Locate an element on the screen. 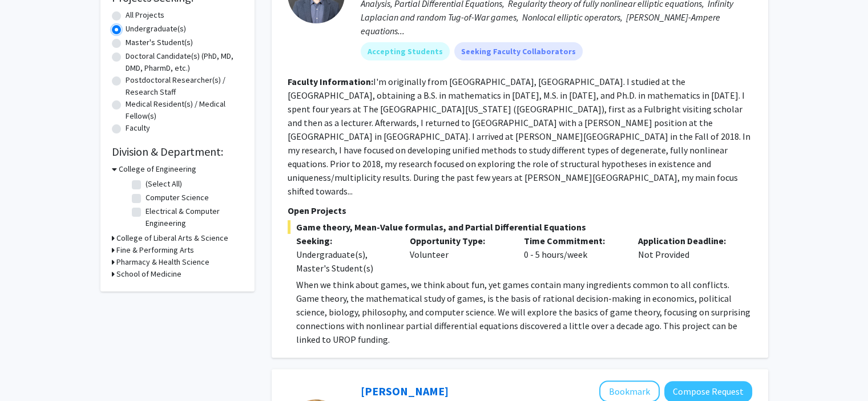  h3: School of Medicine is located at coordinates (149, 274).